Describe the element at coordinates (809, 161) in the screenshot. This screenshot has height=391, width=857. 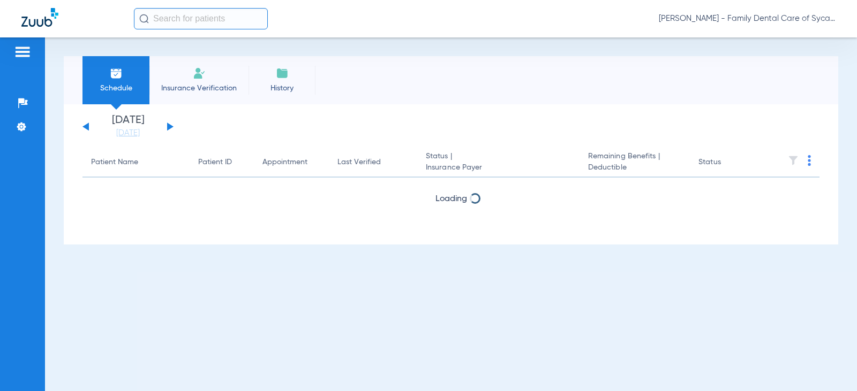
I see `img: group-dot-blue.svg` at that location.